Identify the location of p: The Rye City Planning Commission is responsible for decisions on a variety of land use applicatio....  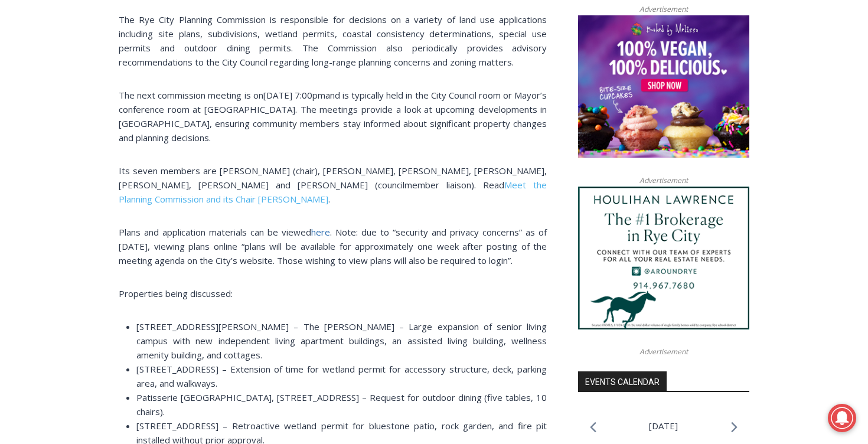
(332, 41).